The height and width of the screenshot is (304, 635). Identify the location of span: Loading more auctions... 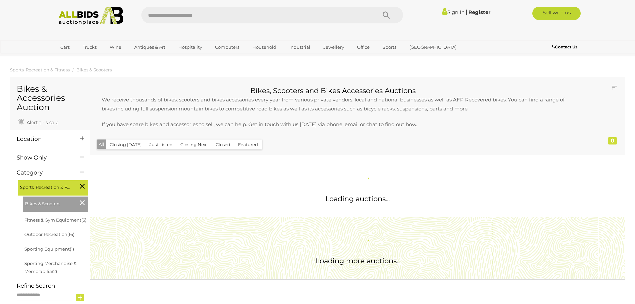
(357, 260).